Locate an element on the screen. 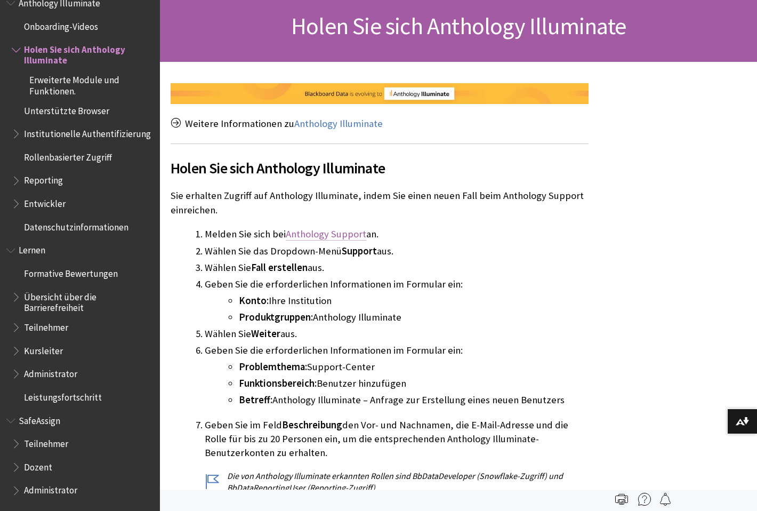 The height and width of the screenshot is (511, 757). li: Anthology Illuminate is located at coordinates (414, 317).